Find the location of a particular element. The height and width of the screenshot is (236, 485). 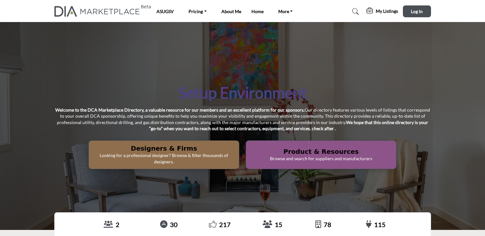

a: 217 is located at coordinates (225, 224).